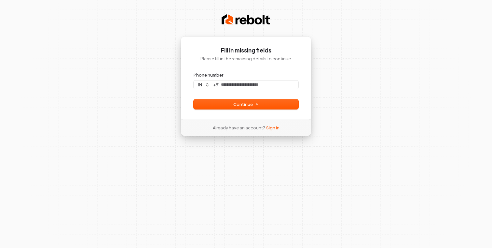 Image resolution: width=492 pixels, height=248 pixels. Describe the element at coordinates (246, 59) in the screenshot. I see `p: Please fill in the remaining details to continue.` at that location.